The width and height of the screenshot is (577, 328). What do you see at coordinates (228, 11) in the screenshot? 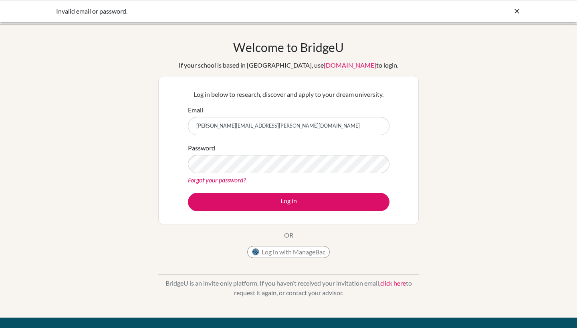
I see `div: Invalid email or password.` at bounding box center [228, 11].